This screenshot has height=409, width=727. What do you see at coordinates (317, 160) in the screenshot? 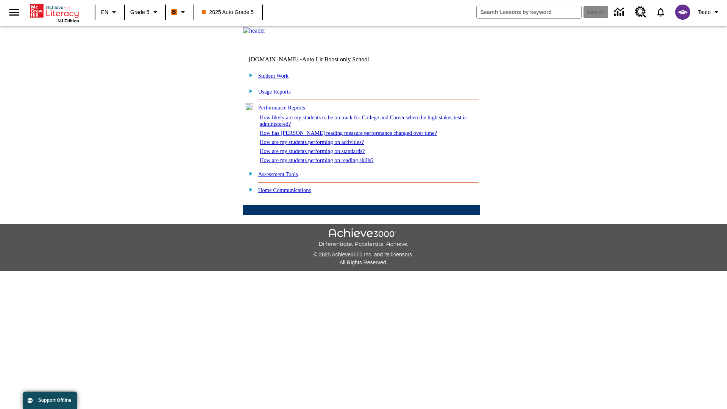
I see `a: How are my students performing on reading skills?` at bounding box center [317, 160].